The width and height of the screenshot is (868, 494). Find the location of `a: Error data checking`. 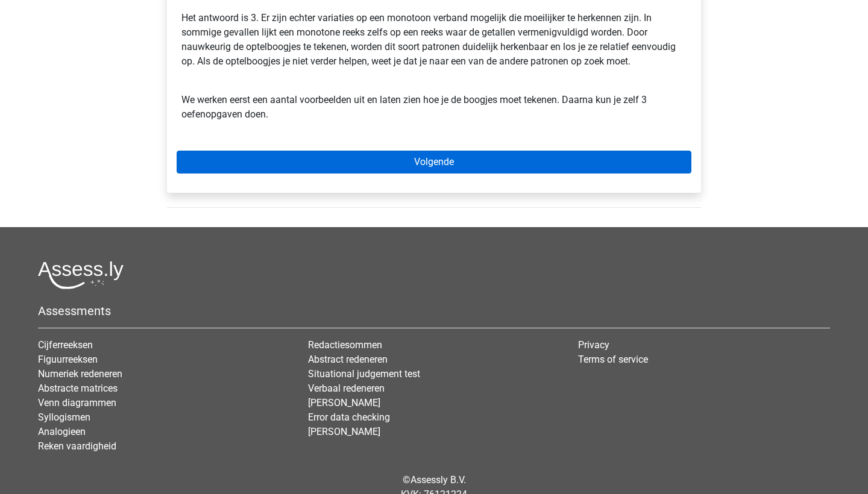

a: Error data checking is located at coordinates (349, 417).